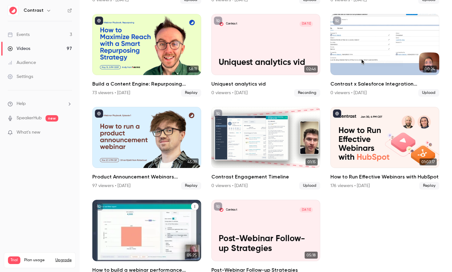  What do you see at coordinates (266, 55) in the screenshot?
I see `li: Uniquest analytics vid` at bounding box center [266, 55].